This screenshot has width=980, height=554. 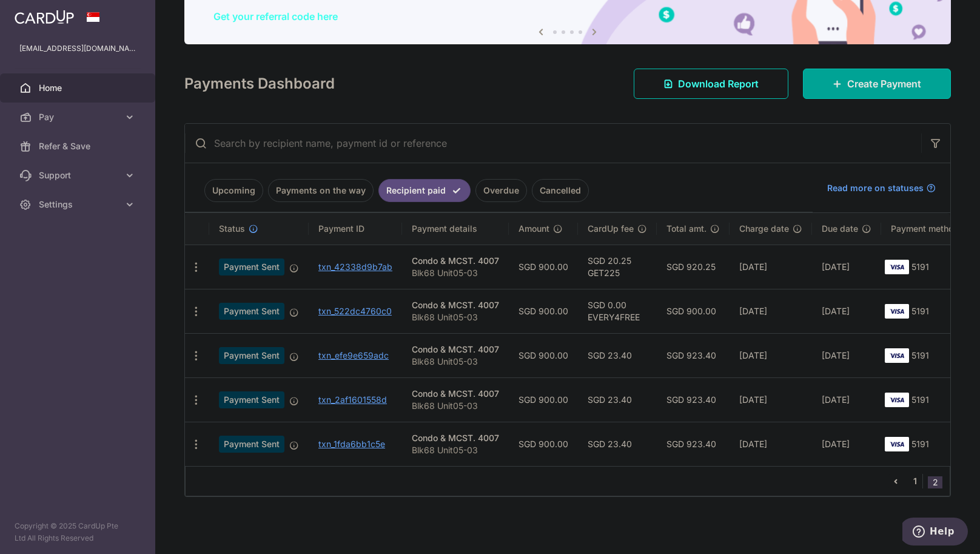 What do you see at coordinates (352, 399) in the screenshot?
I see `a: txn_2af1601558d` at bounding box center [352, 399].